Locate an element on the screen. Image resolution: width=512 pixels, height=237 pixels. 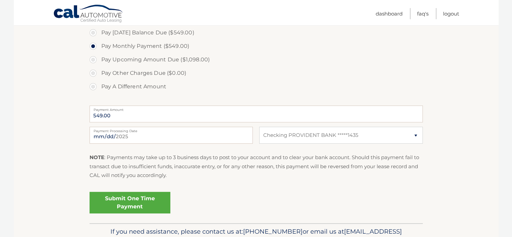
a: Logout is located at coordinates (451, 13).